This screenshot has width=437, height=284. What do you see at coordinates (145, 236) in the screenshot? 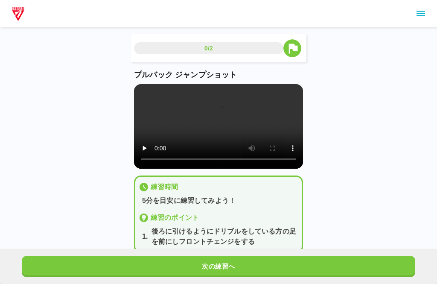
I see `p: 1 .` at bounding box center [145, 236].